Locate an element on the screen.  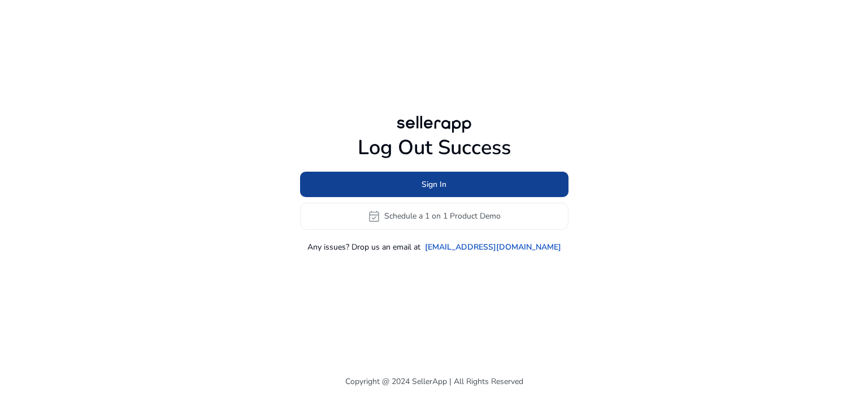
span: Sign In is located at coordinates (434, 184).